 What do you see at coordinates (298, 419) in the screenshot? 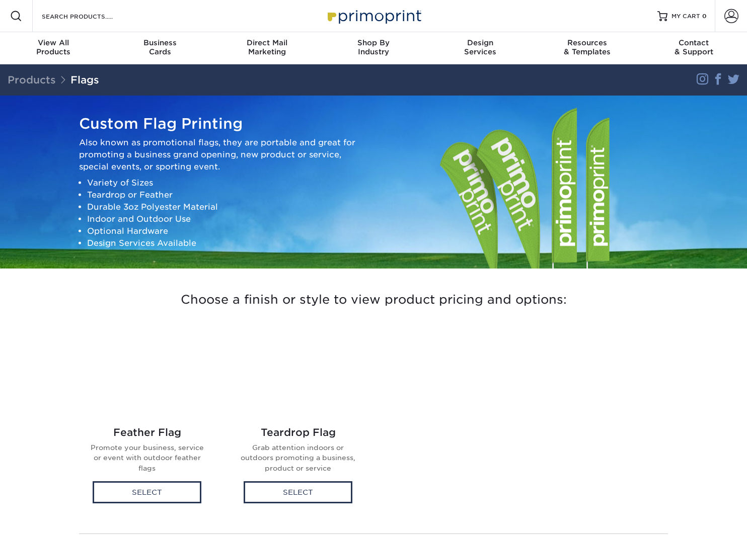
I see `a: Teardrop Flag Flags Teardrop Flag Grab attention indoors or outdoors promoting a business, produc...` at bounding box center [298, 419].